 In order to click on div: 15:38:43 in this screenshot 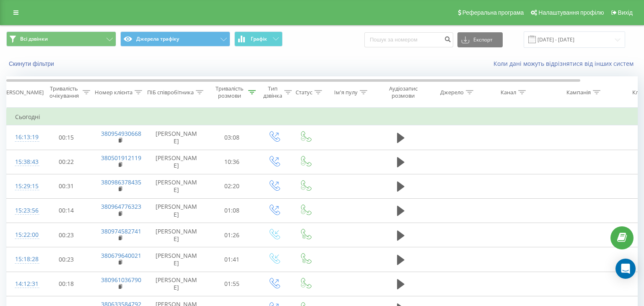, I will do `click(24, 162)`.